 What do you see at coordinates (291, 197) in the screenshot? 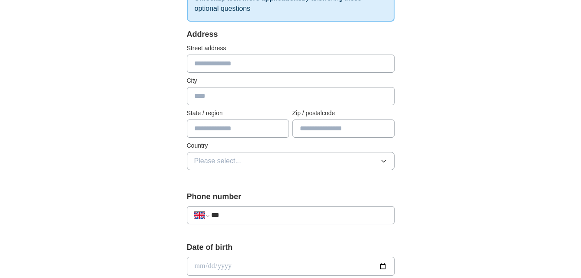
I see `label: Phone number` at bounding box center [291, 197].